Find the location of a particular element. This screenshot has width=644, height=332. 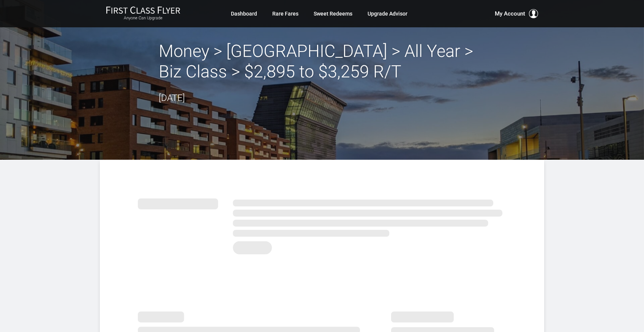

a: Dashboard is located at coordinates (244, 14).